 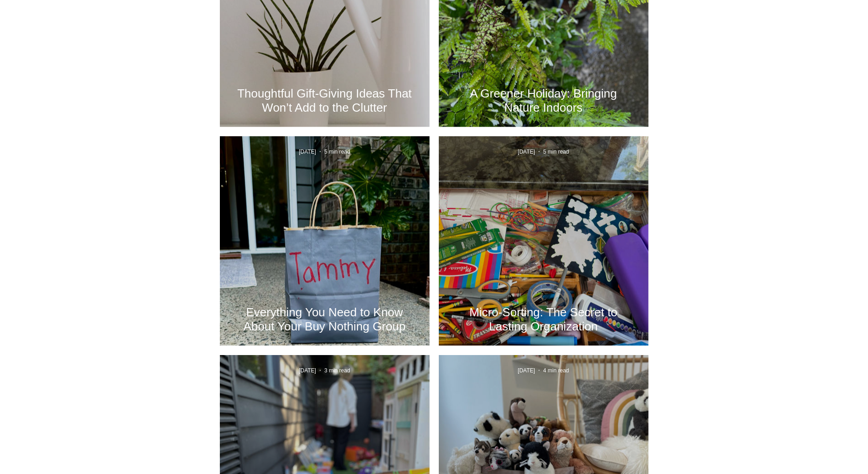 What do you see at coordinates (555, 370) in the screenshot?
I see `span: 4 min read` at bounding box center [555, 370].